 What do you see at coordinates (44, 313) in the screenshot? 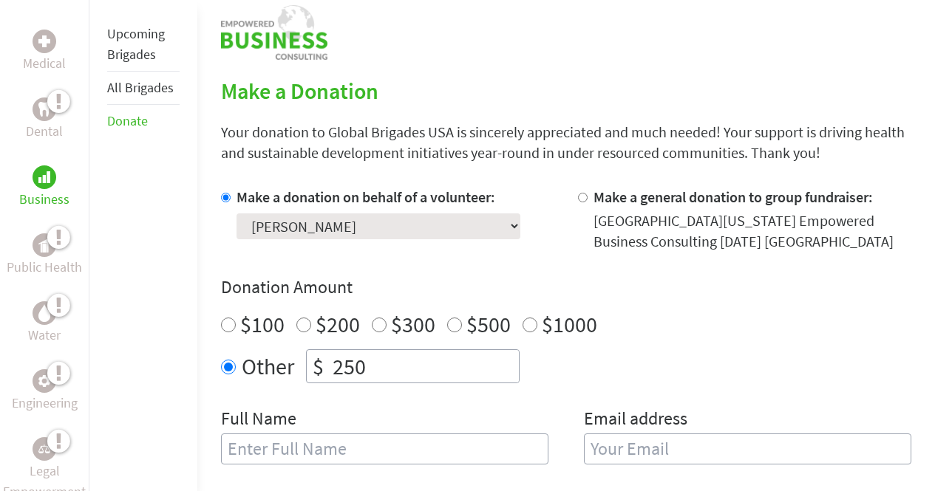
I see `div: Water` at bounding box center [44, 313].